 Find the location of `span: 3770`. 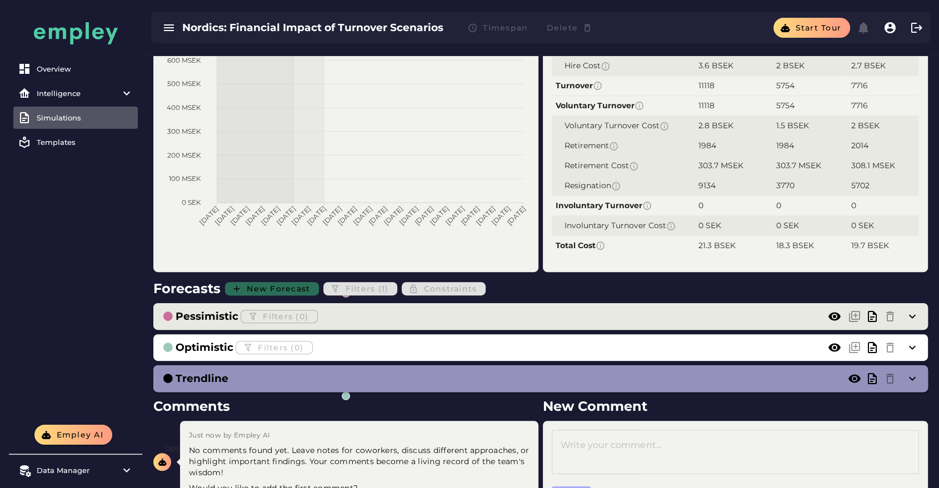

span: 3770 is located at coordinates (785, 186).